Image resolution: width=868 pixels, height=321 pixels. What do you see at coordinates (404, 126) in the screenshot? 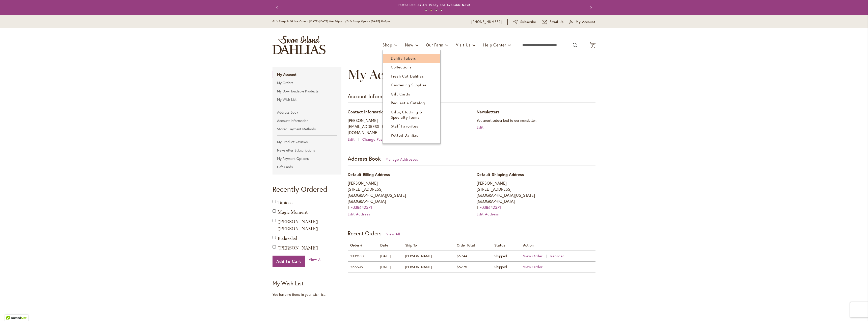
I see `span: Staff Favorites` at bounding box center [404, 126].